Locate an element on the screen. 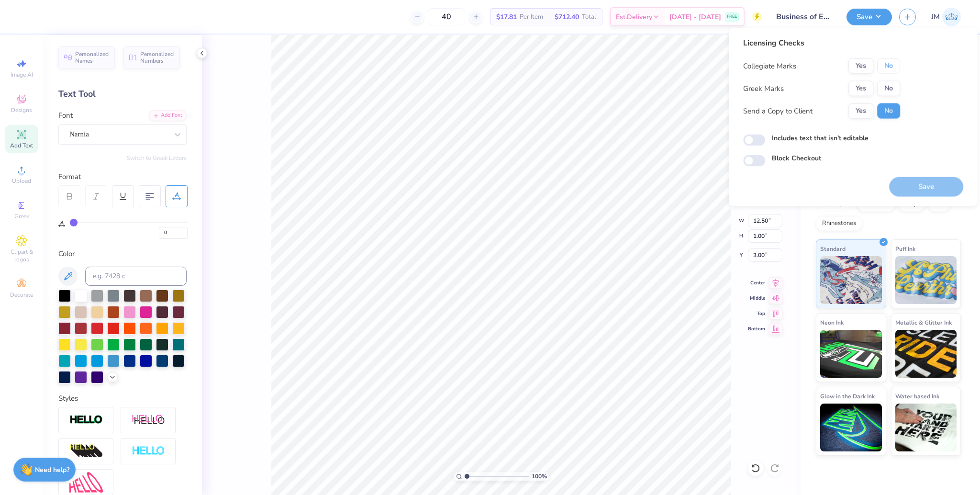 This screenshot has width=980, height=495. span: Per Item is located at coordinates (531, 17).